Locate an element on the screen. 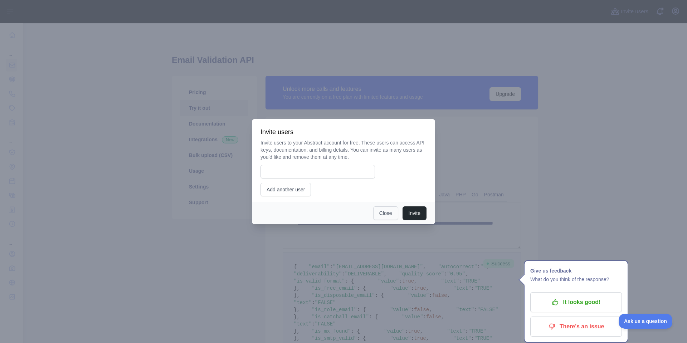 This screenshot has height=343, width=687. button: Add another user is located at coordinates (285, 190).